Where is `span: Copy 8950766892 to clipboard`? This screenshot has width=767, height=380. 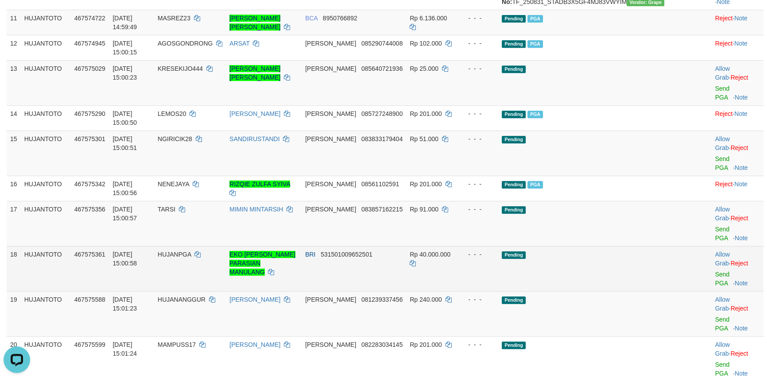 span: Copy 8950766892 to clipboard is located at coordinates (340, 18).